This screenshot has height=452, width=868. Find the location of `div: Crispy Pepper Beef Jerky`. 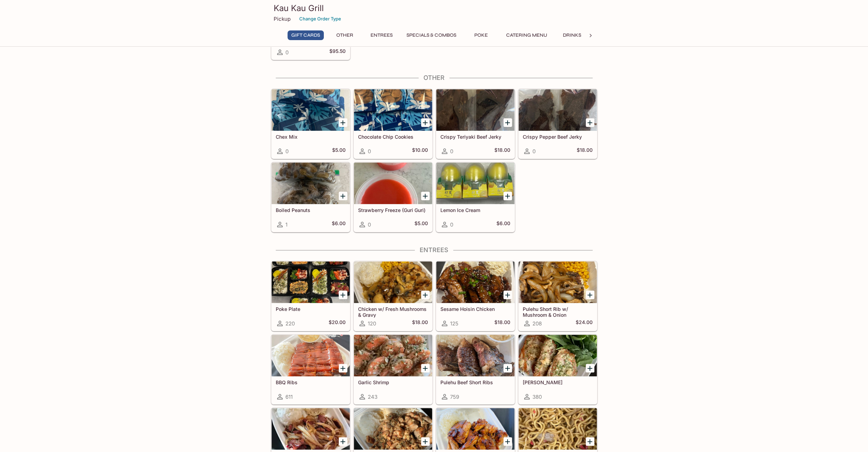

div: Crispy Pepper Beef Jerky is located at coordinates (557, 110).